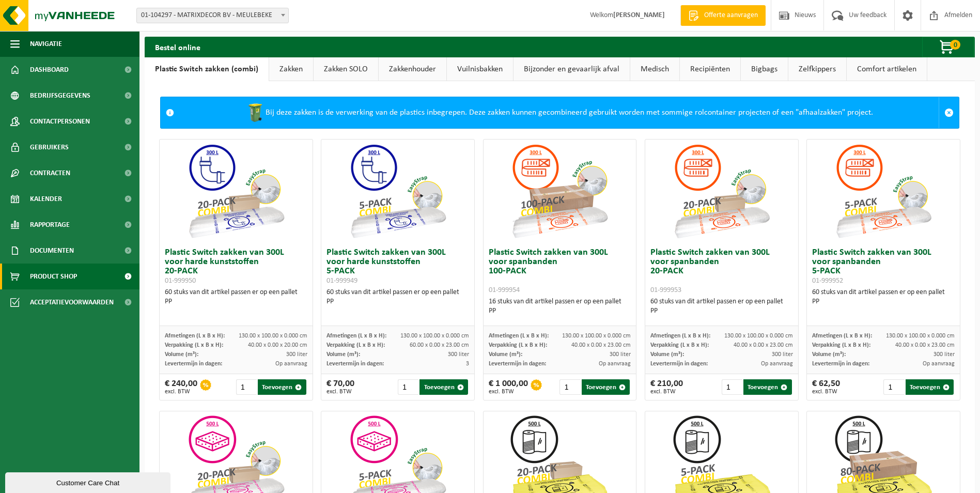  Describe the element at coordinates (504, 290) in the screenshot. I see `span: 01-999954` at that location.